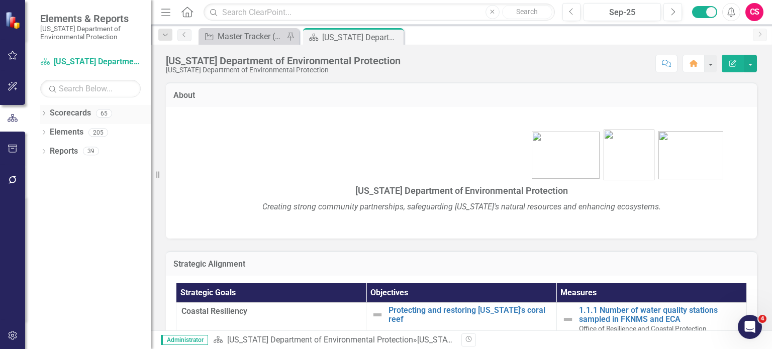 This screenshot has height=349, width=772. I want to click on span: Administrator, so click(184, 340).